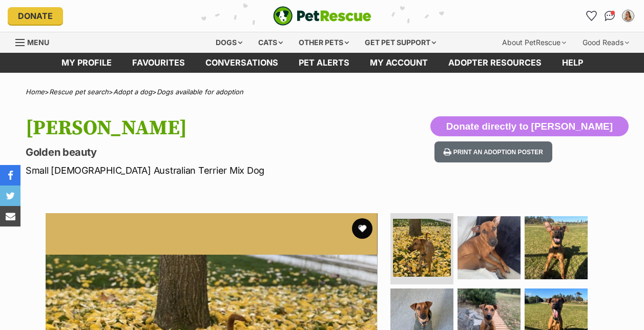 This screenshot has width=644, height=330. Describe the element at coordinates (534, 42) in the screenshot. I see `div: About PetRescue` at that location.